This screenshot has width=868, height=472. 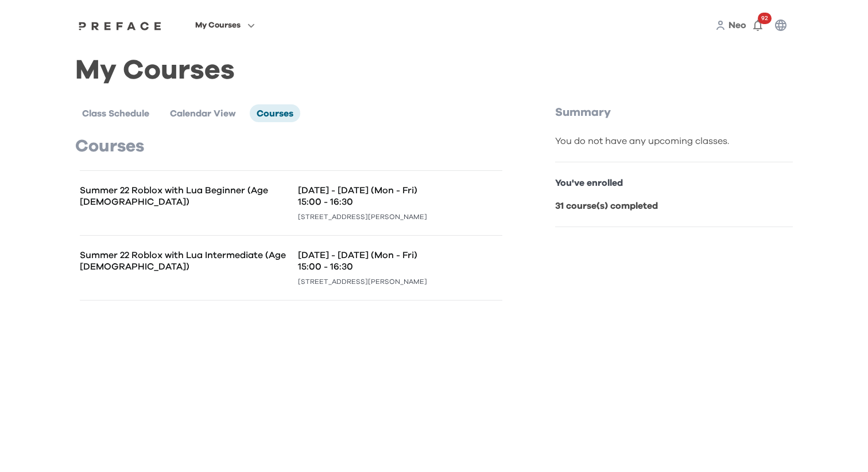 What do you see at coordinates (606, 206) in the screenshot?
I see `b: 31 course(s) completed` at bounding box center [606, 206].